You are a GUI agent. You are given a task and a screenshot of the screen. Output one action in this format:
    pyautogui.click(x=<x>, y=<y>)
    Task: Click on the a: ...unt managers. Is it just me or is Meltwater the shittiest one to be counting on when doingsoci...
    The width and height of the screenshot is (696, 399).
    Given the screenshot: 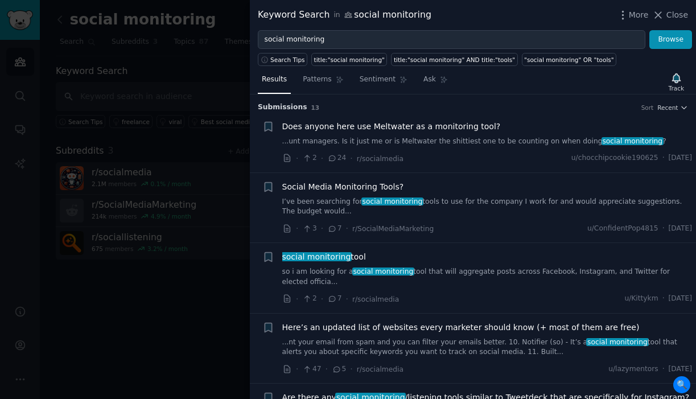 What is the action you would take?
    pyautogui.click(x=487, y=142)
    